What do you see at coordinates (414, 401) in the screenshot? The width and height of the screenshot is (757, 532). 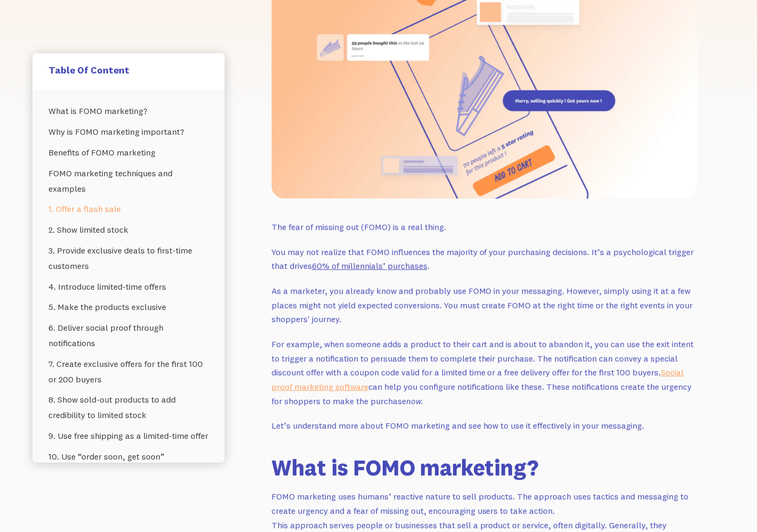 I see `em: now.` at bounding box center [414, 401].